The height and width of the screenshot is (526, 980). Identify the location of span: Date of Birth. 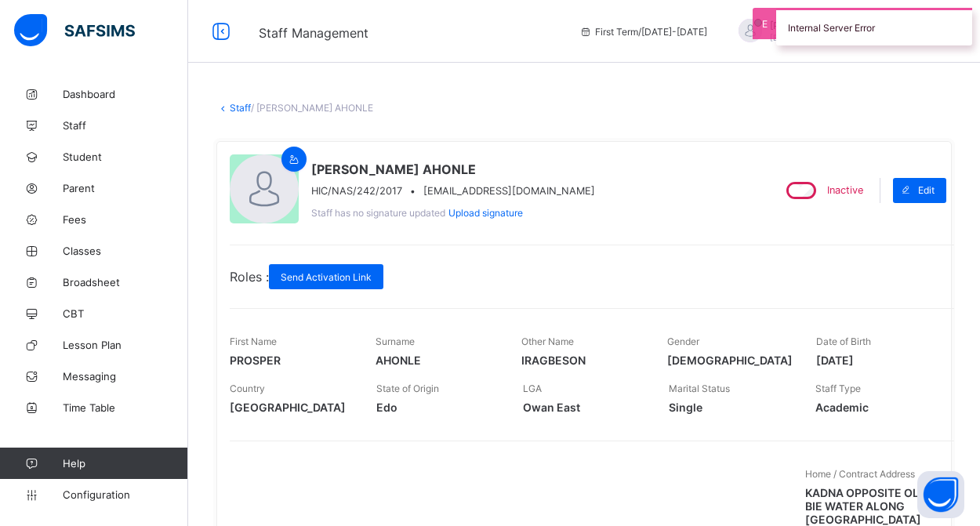
(843, 341).